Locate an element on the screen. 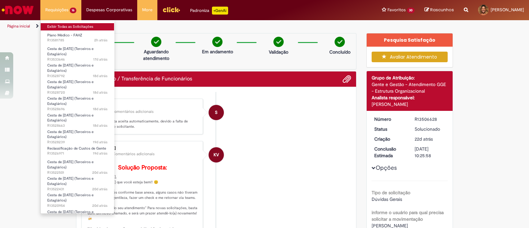 Image resolution: width=529 pixels, height=228 pixels. time: 11/09/2025 13:49:10 is located at coordinates (100, 189).